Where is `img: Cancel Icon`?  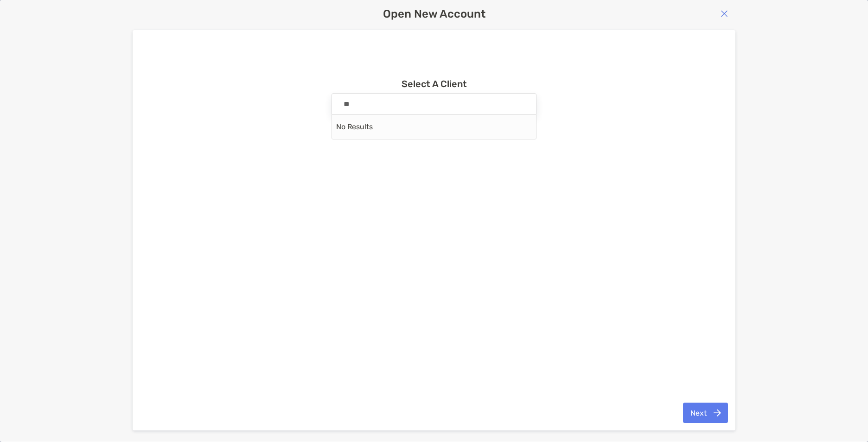 img: Cancel Icon is located at coordinates (527, 104).